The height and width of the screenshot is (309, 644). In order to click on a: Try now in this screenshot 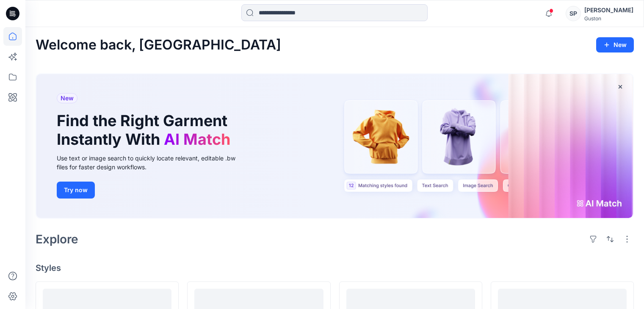, I will do `click(75, 190)`.